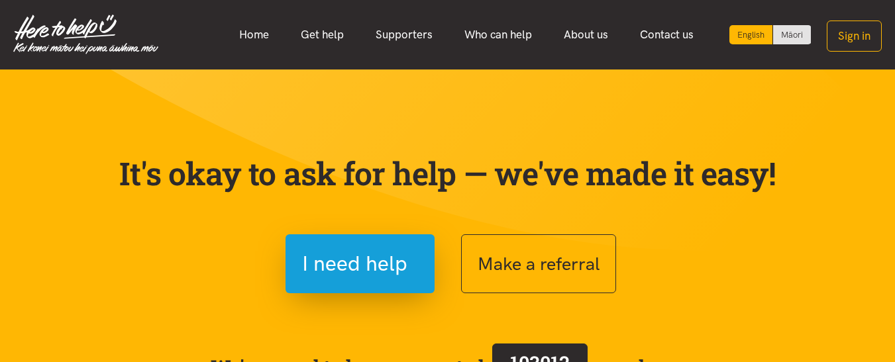  I want to click on a: About us, so click(585, 34).